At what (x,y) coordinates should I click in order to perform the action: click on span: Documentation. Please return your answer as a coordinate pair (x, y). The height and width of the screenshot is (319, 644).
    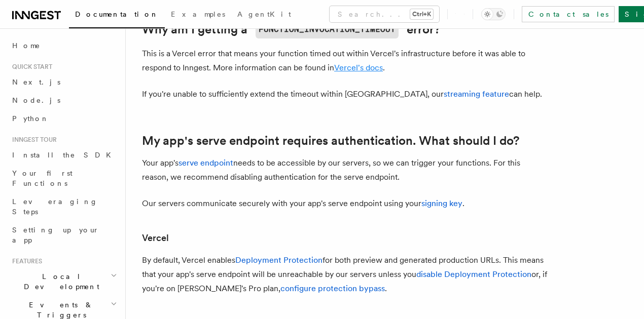
    Looking at the image, I should click on (117, 14).